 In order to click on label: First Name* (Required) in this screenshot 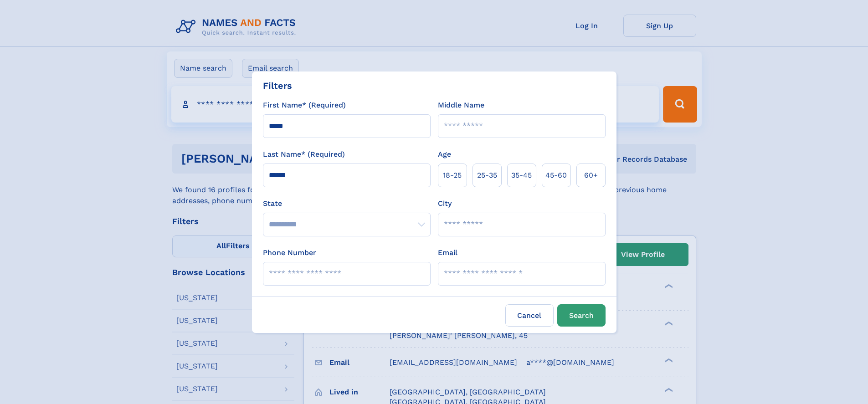, I will do `click(305, 105)`.